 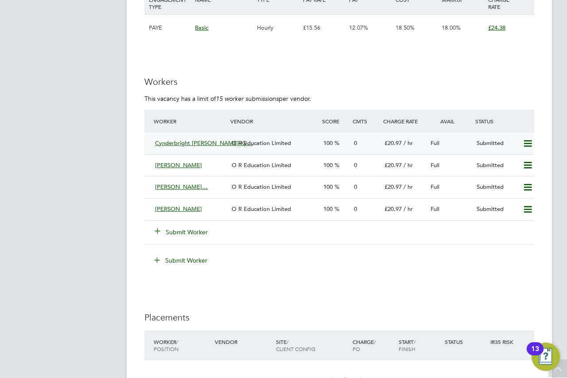 I want to click on span: 12.07%, so click(x=358, y=27).